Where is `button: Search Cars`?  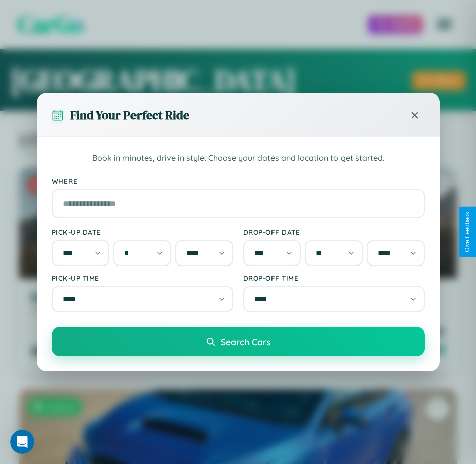 button: Search Cars is located at coordinates (238, 342).